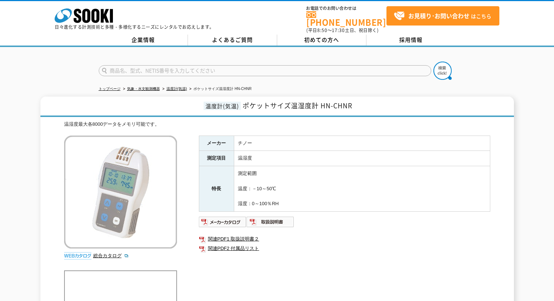  I want to click on input: 商品名、型式、NETIS番号を入力してください, so click(265, 71).